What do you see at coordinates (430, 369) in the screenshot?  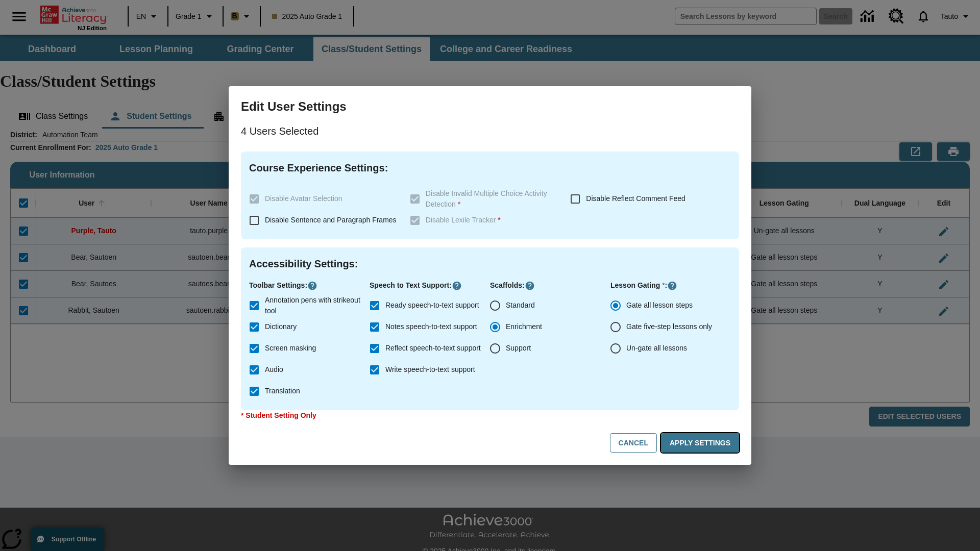 I see `span: Write speech-to-text support` at bounding box center [430, 369].